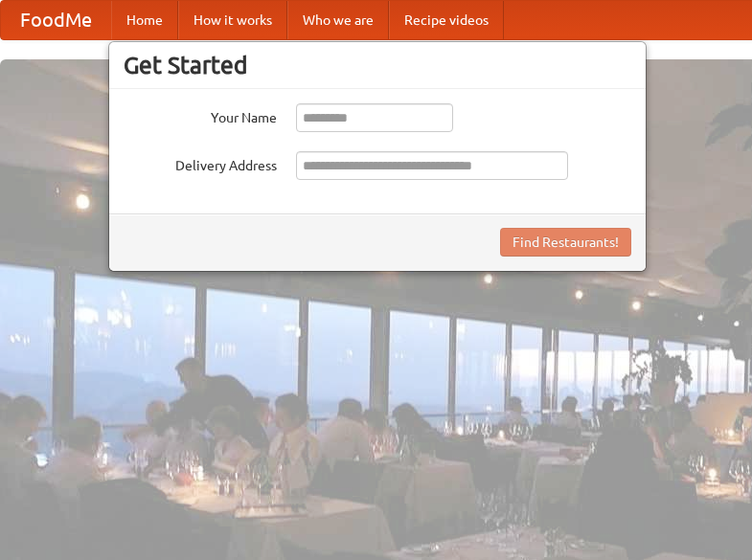  Describe the element at coordinates (377, 66) in the screenshot. I see `h3: Get Started` at that location.